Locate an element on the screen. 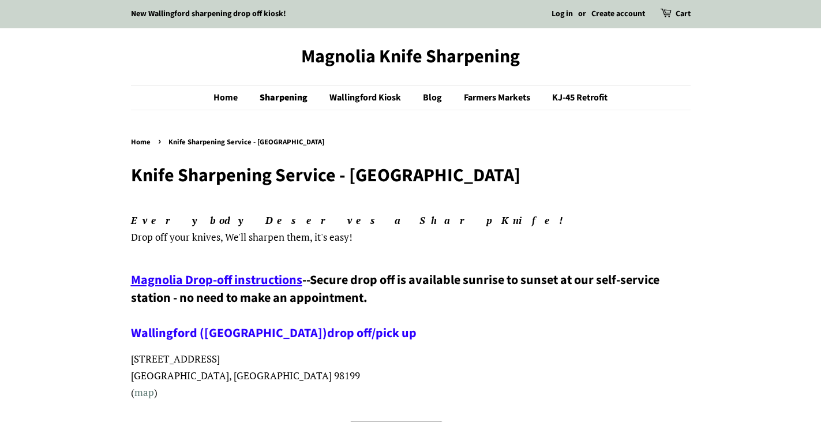 This screenshot has height=422, width=821. li: or is located at coordinates (582, 14).